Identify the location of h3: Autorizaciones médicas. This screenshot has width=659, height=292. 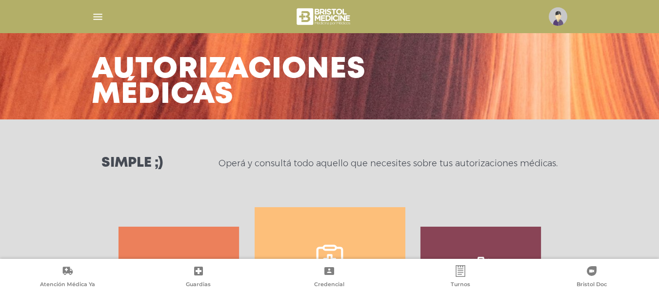
(229, 82).